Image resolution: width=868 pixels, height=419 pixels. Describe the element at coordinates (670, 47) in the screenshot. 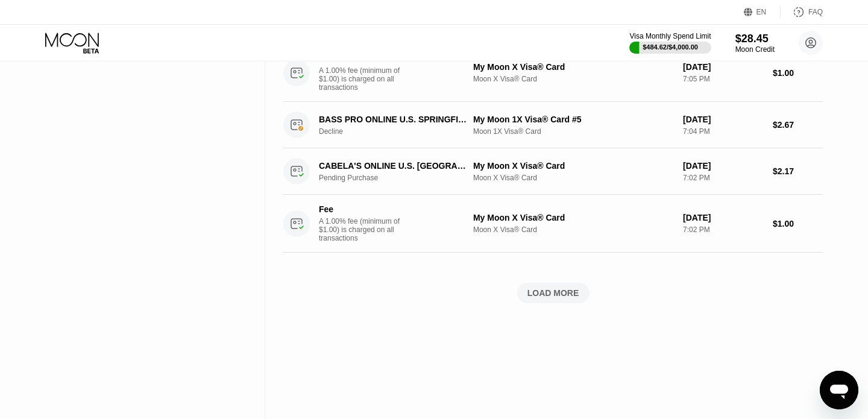

I see `div: $484.62 / $4,000.00` at that location.